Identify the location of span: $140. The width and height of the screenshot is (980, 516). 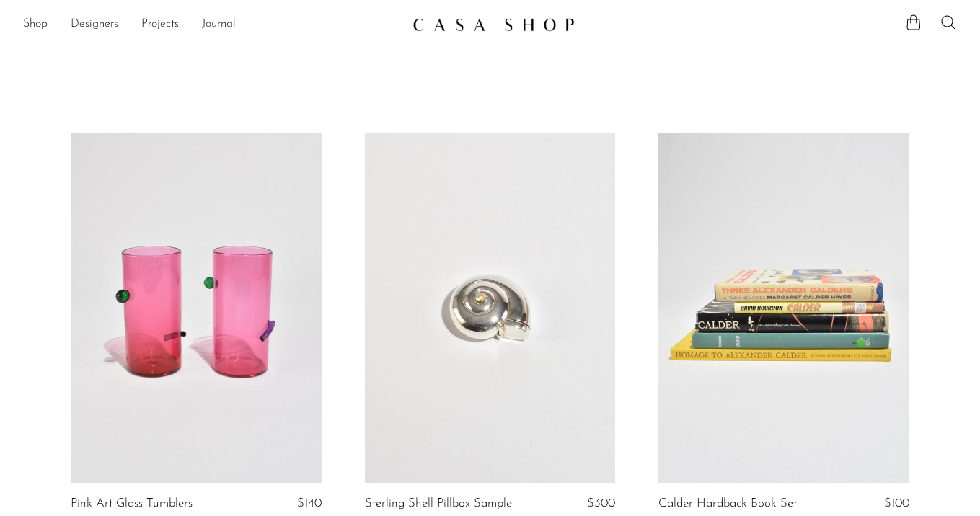
(310, 503).